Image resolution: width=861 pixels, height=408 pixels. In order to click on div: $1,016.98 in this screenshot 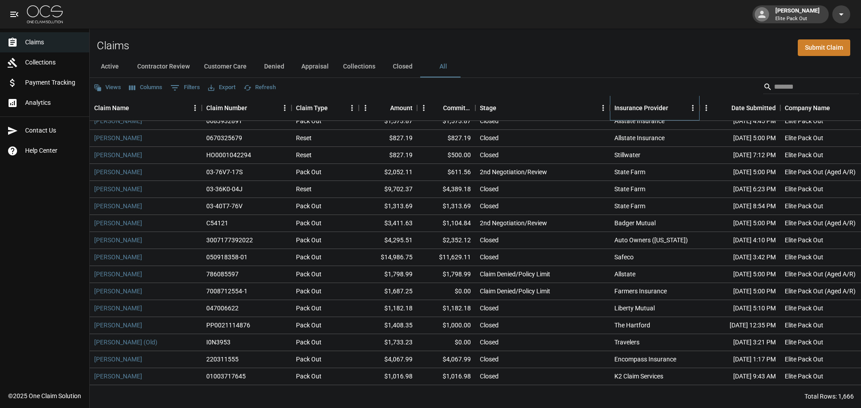, I will do `click(446, 377)`.